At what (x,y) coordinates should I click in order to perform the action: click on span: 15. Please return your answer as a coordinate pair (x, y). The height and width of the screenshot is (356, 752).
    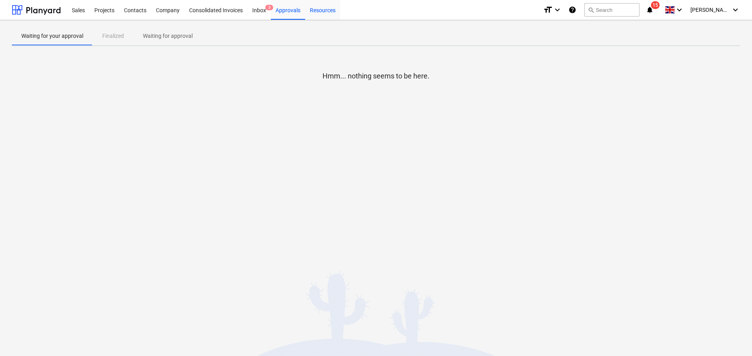
    Looking at the image, I should click on (655, 5).